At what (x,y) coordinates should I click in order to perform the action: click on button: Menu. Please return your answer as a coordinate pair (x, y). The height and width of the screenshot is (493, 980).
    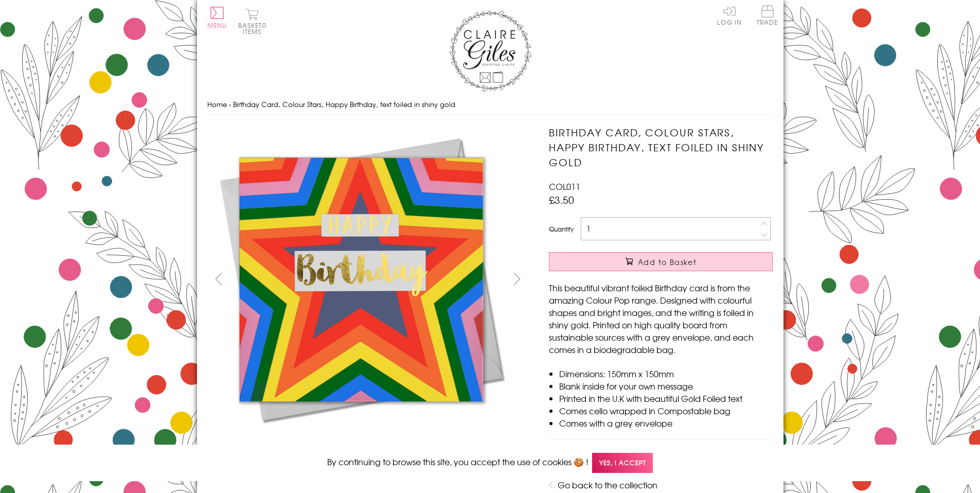
    Looking at the image, I should click on (217, 17).